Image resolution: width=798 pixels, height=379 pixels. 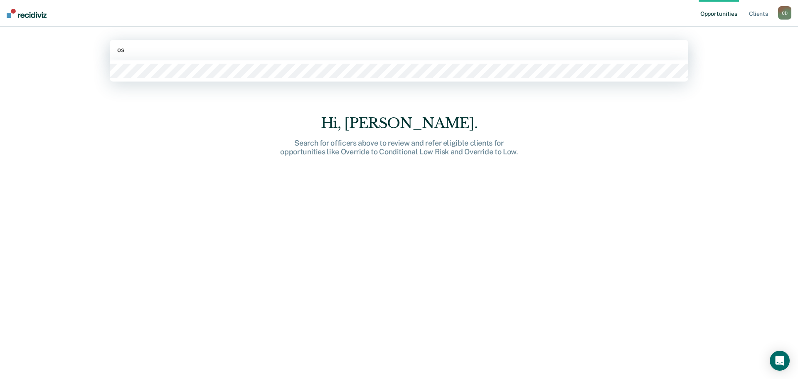 I want to click on div: C D, so click(x=785, y=13).